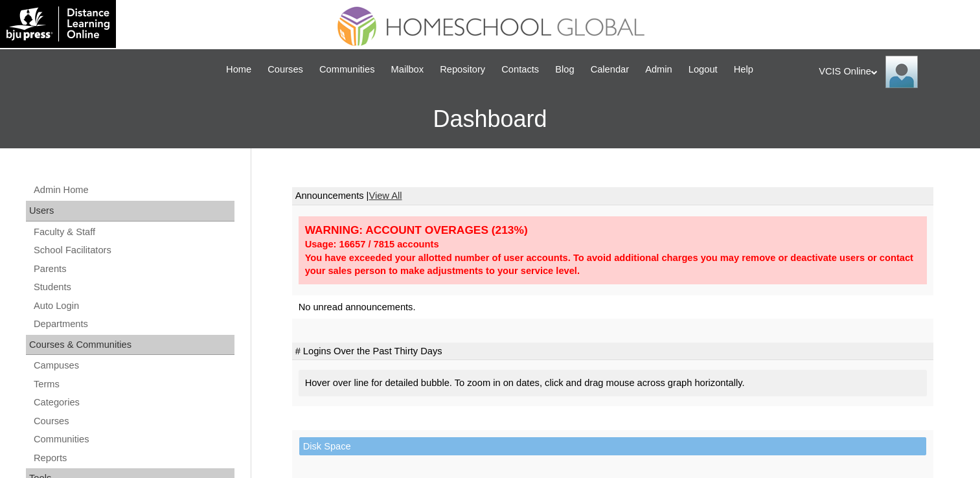 This screenshot has width=980, height=478. What do you see at coordinates (610, 69) in the screenshot?
I see `a: Calendar` at bounding box center [610, 69].